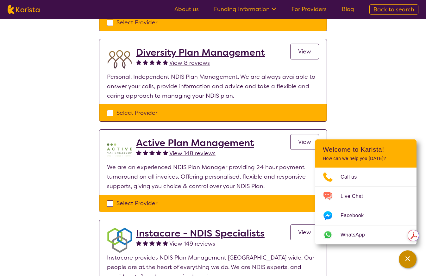 The image size is (426, 276). I want to click on a: View 148 reviews, so click(192, 154).